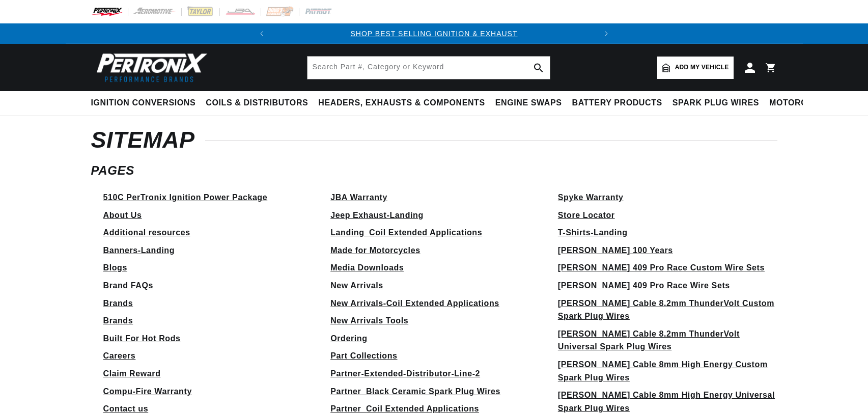 This screenshot has height=413, width=868. Describe the element at coordinates (405, 408) in the screenshot. I see `a: Partner_Coil Extended Applications` at that location.